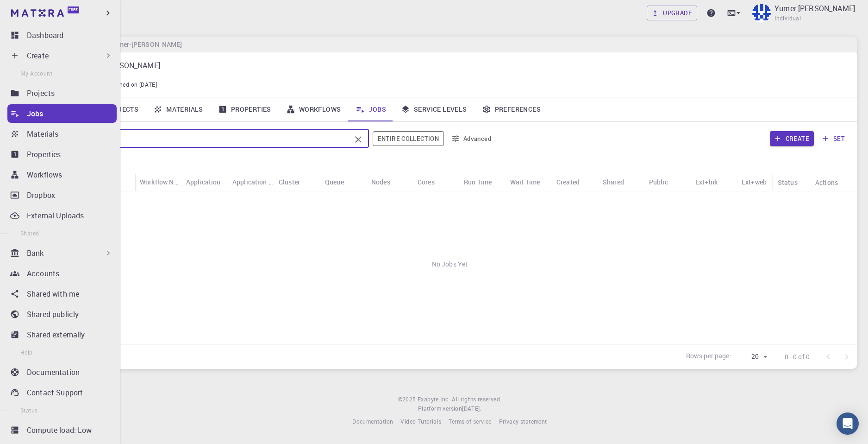 The width and height of the screenshot is (868, 444). I want to click on a: Video Tutorials, so click(421, 421).